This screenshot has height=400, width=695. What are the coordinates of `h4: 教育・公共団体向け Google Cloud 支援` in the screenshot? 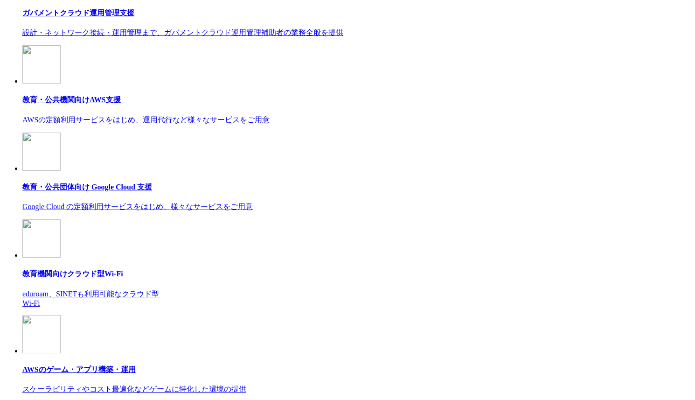 It's located at (357, 187).